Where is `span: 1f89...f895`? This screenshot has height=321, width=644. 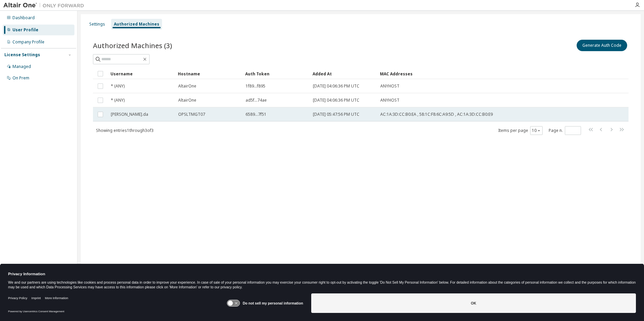
span: 1f89...f895 is located at coordinates (255, 86).